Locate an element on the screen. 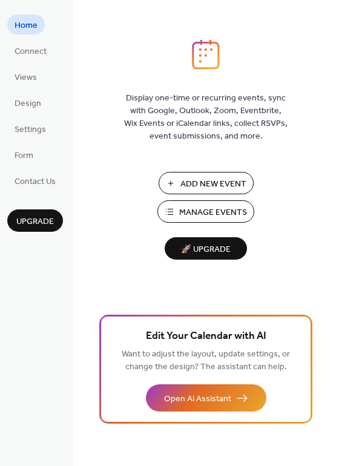 This screenshot has height=466, width=339. span: Edit Your Calendar with AI is located at coordinates (206, 337).